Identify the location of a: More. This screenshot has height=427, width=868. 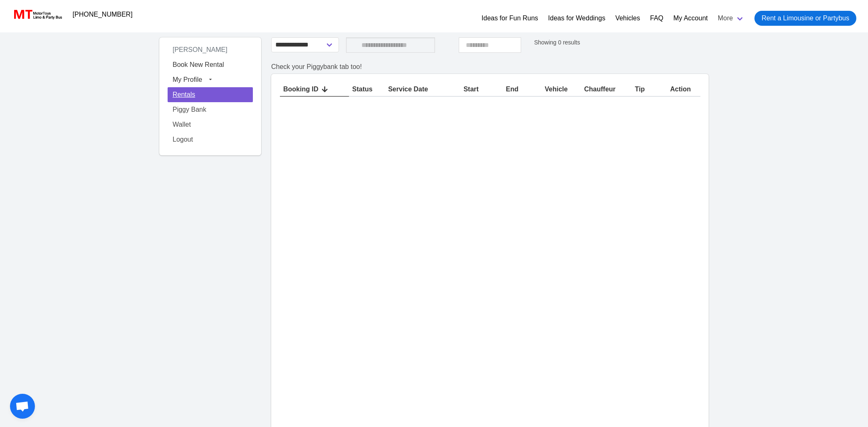
(731, 18).